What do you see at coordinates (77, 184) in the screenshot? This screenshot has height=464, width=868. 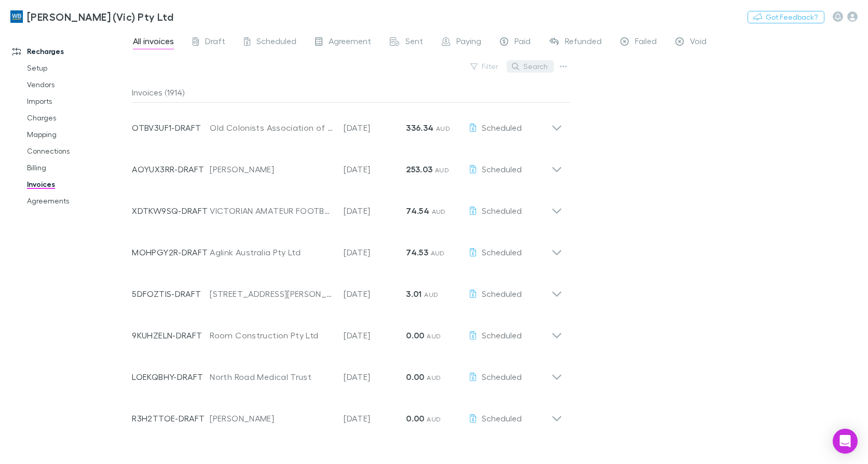 I see `a: Invoices` at bounding box center [77, 184].